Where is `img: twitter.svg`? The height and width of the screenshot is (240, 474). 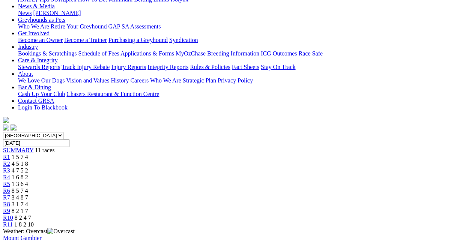
img: twitter.svg is located at coordinates (14, 128).